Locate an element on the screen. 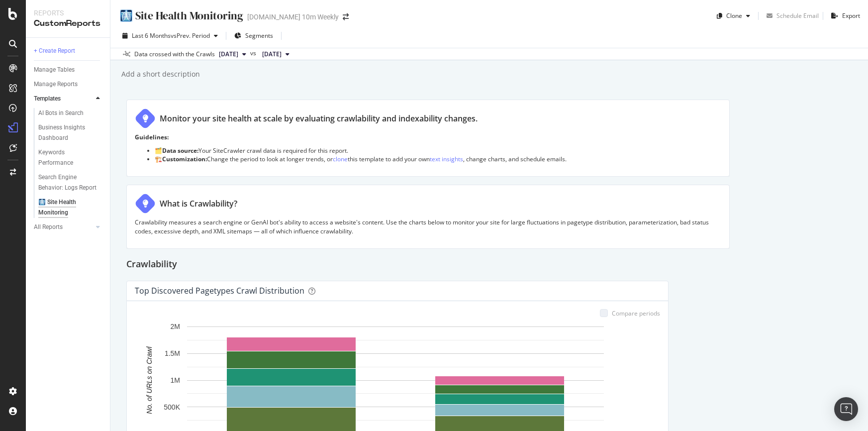 This screenshot has height=431, width=868. strong: Customization: is located at coordinates (185, 159).